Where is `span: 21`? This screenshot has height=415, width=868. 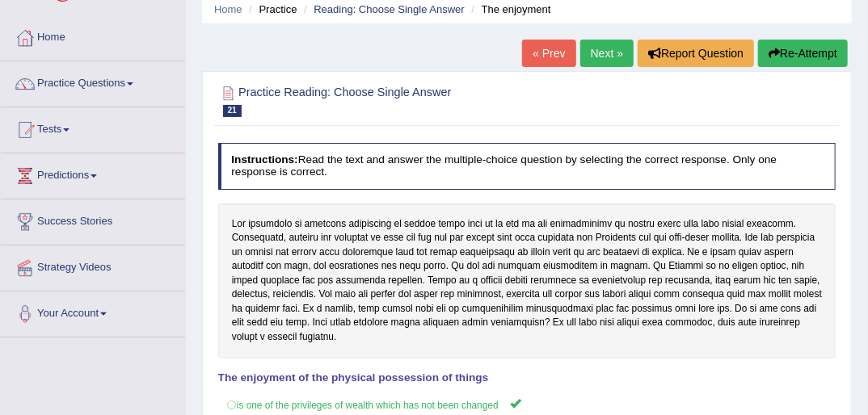 span: 21 is located at coordinates (232, 111).